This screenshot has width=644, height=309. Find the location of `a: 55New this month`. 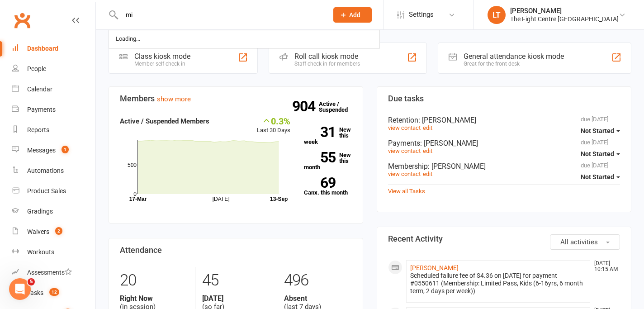

a: 55New this month is located at coordinates (328, 161).